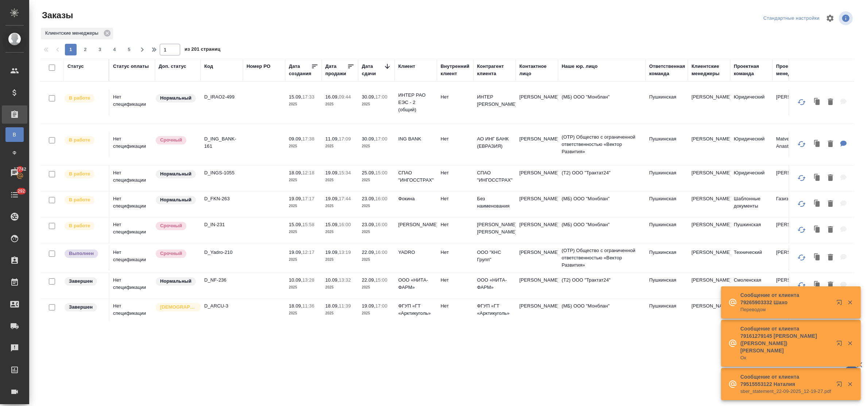  What do you see at coordinates (537, 70) in the screenshot?
I see `div: Контактное лицо` at bounding box center [537, 70].